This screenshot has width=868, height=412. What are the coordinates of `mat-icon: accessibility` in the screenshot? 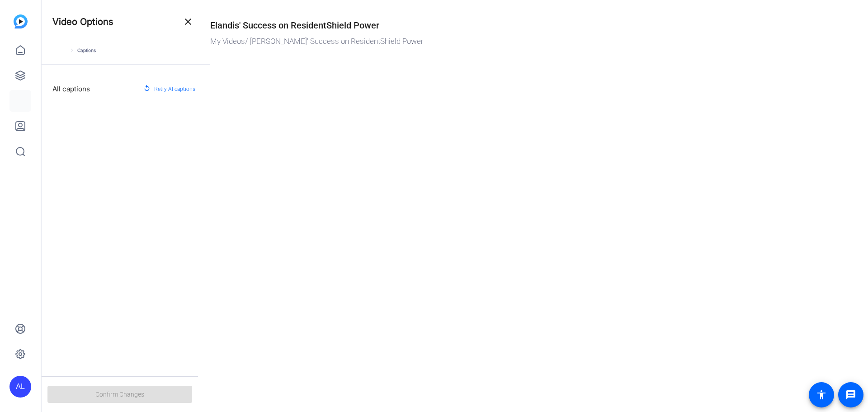 It's located at (822, 395).